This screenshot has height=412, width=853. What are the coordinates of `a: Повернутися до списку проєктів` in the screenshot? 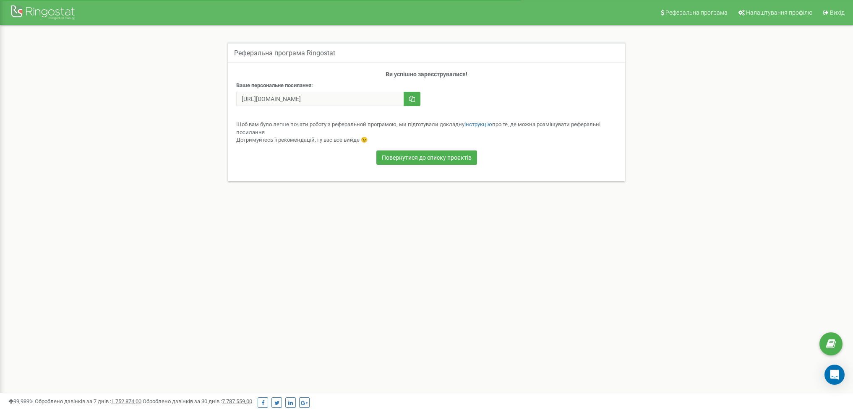 It's located at (427, 158).